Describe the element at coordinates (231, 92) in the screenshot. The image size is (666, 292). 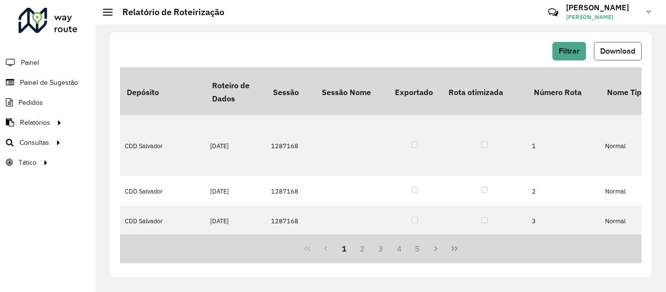
I see `font: Roteiro de Dados` at that location.